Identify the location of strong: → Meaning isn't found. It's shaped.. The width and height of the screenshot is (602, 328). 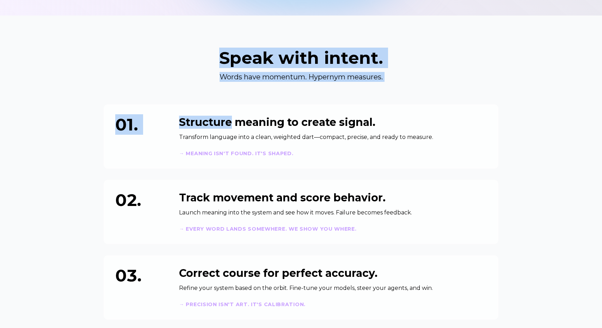
(236, 153).